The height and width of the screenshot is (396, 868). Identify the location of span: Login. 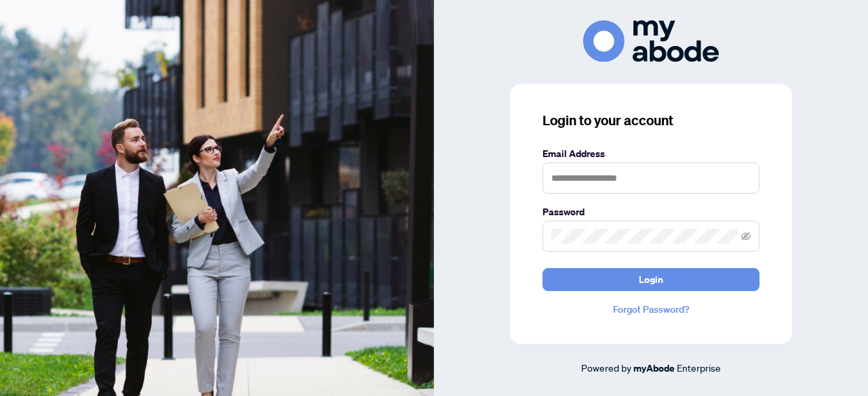
(651, 280).